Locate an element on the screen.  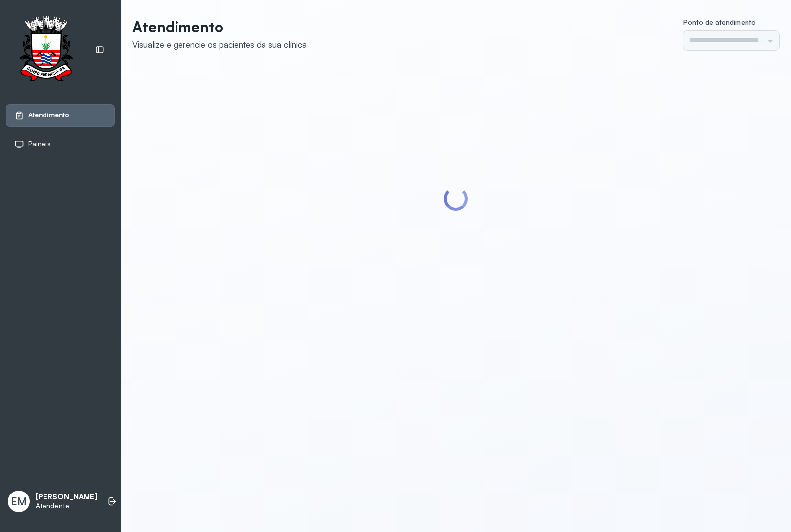
p: Atendente is located at coordinates (67, 506).